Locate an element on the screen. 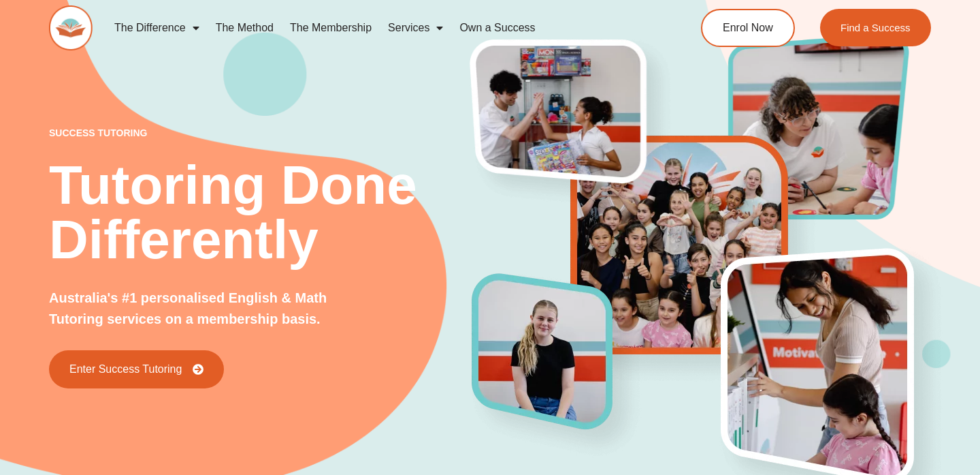 The width and height of the screenshot is (980, 475). p: success tutoring is located at coordinates (260, 133).